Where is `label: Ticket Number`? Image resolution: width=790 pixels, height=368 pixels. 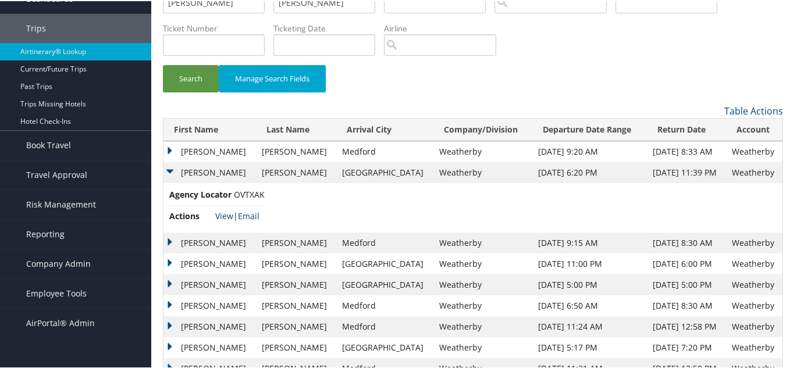 label: Ticket Number is located at coordinates (218, 27).